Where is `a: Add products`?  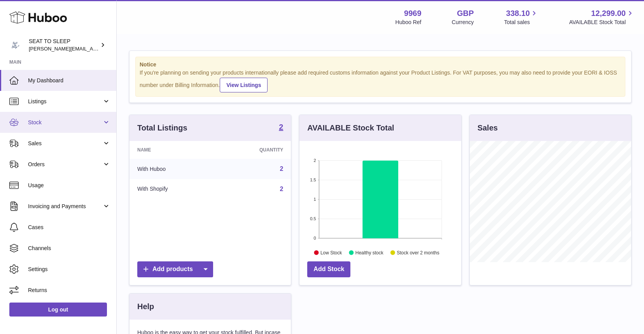 a: Add products is located at coordinates (175, 270).